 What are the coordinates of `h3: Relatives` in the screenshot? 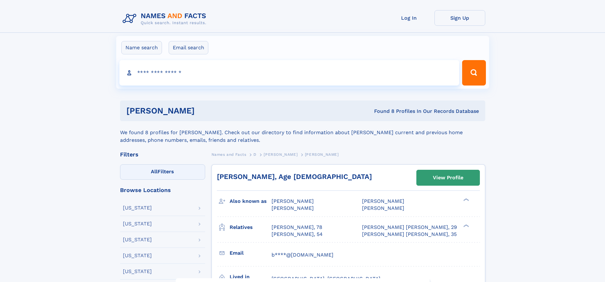 It's located at (251, 227).